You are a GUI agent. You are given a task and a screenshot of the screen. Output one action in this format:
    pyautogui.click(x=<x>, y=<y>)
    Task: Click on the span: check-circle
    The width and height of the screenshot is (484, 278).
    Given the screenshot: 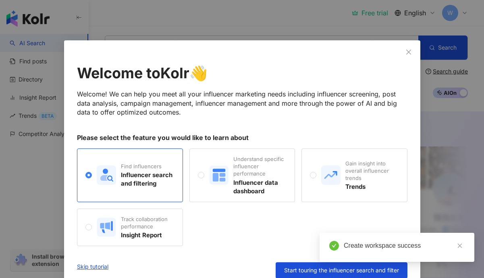 What is the action you would take?
    pyautogui.click(x=334, y=245)
    